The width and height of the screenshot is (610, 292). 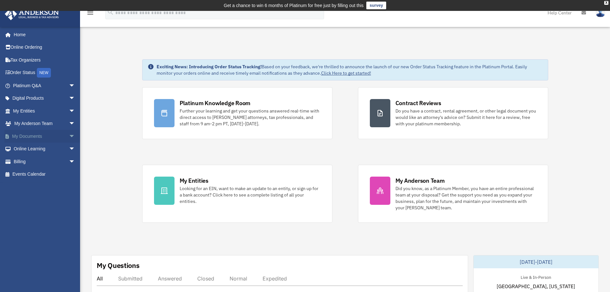 What do you see at coordinates (209, 67) in the screenshot?
I see `strong: Exciting News: Introducing Order Status Tracking!` at bounding box center [209, 67].